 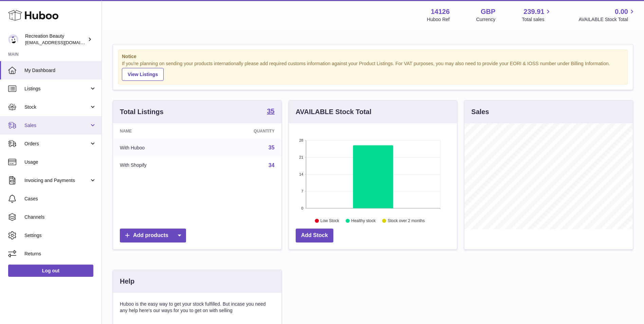 I want to click on span: My Dashboard, so click(x=60, y=70).